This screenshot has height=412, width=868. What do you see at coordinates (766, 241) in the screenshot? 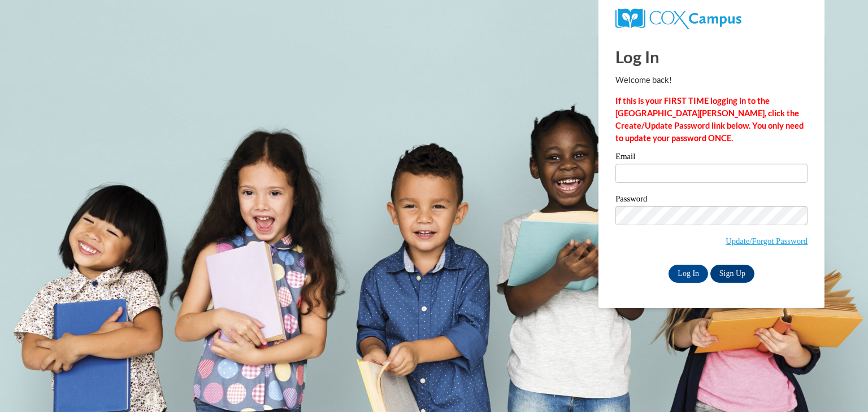
I see `a: Update/Forgot Password` at bounding box center [766, 241].